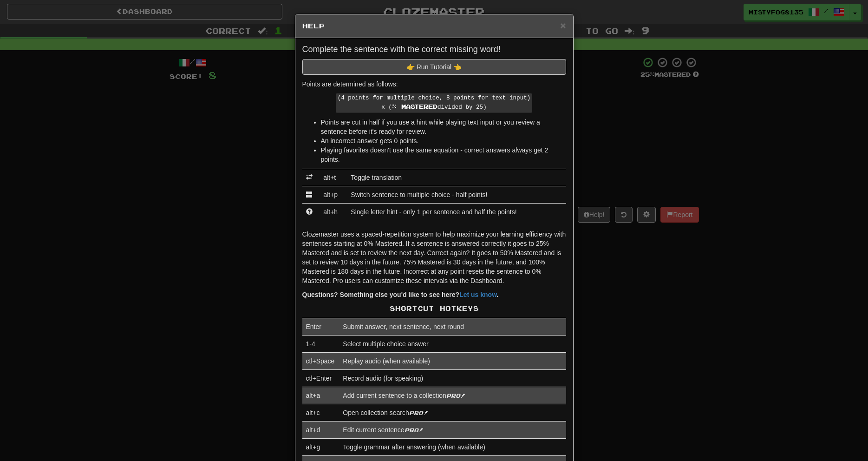 The height and width of the screenshot is (461, 868). I want to click on kbd: (4 points for multiple choice, 8 points for text input) x ( divided by 25), so click(434, 103).